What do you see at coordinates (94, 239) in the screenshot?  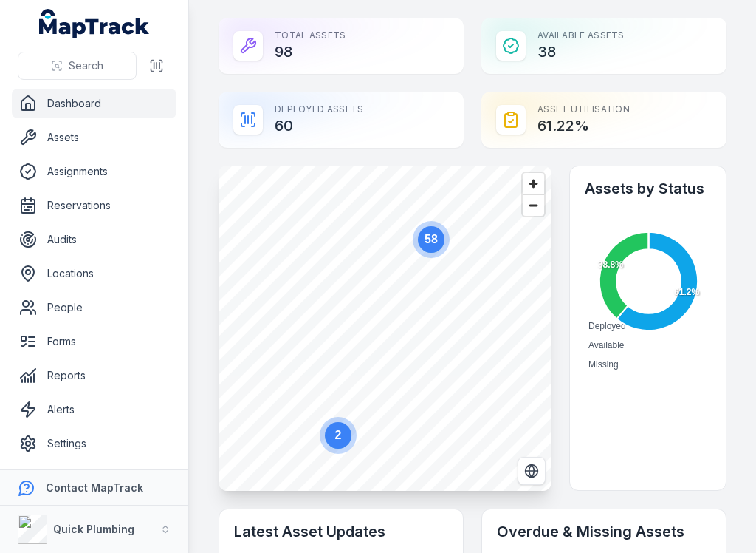 I see `a: Audits` at bounding box center [94, 239].